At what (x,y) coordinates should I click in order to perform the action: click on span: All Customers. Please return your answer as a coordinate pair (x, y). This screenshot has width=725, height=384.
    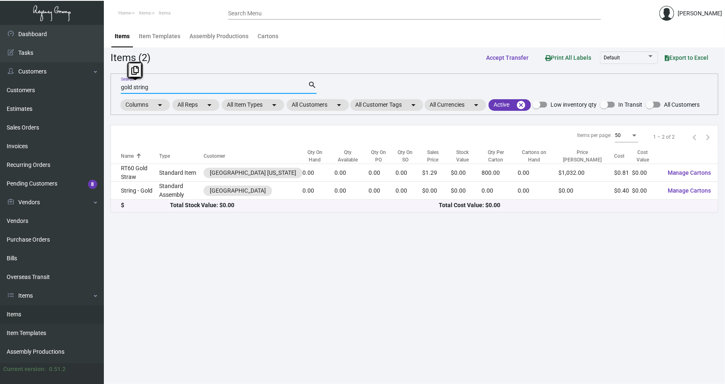
    Looking at the image, I should click on (682, 105).